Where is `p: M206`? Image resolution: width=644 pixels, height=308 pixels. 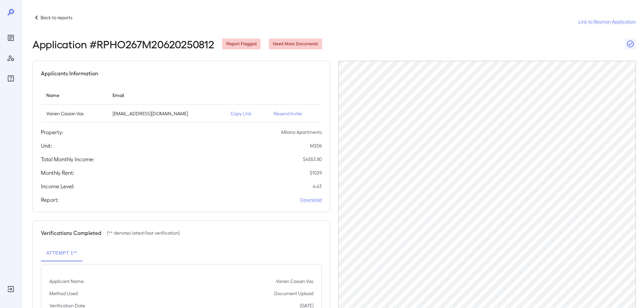
p: M206 is located at coordinates (316, 146).